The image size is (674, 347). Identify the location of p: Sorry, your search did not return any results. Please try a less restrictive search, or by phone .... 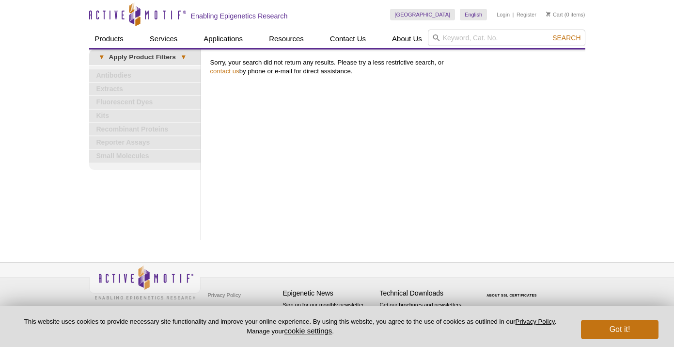
(396, 67).